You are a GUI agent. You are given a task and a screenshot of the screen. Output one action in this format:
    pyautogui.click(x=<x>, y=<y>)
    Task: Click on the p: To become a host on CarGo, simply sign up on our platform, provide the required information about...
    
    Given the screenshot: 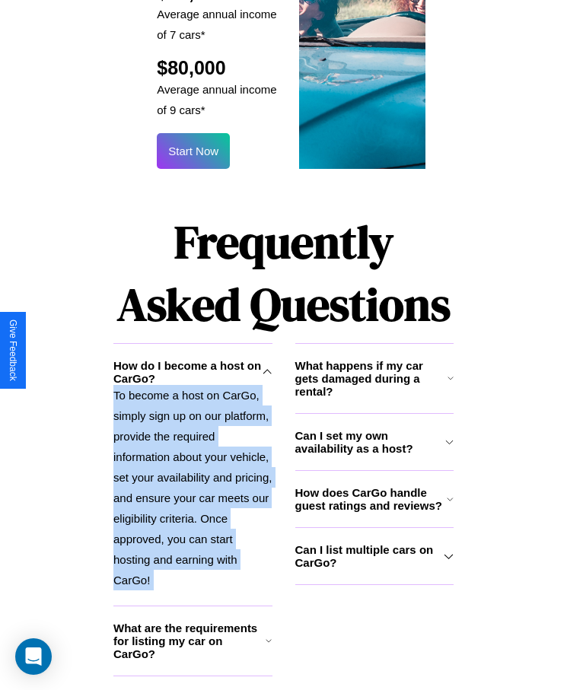 What is the action you would take?
    pyautogui.click(x=193, y=488)
    